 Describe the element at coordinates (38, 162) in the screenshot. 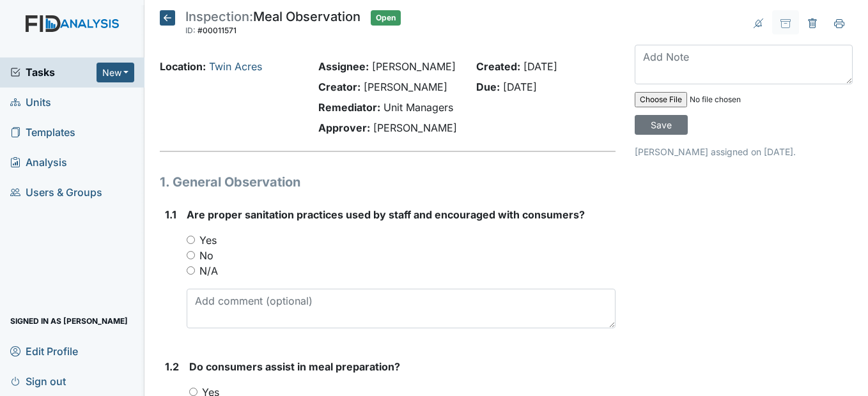

I see `span: Analysis` at that location.